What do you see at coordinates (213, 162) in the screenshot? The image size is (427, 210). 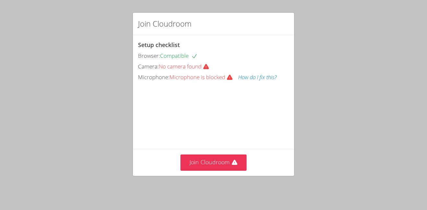 I see `button: Join Cloudroom` at bounding box center [213, 162].